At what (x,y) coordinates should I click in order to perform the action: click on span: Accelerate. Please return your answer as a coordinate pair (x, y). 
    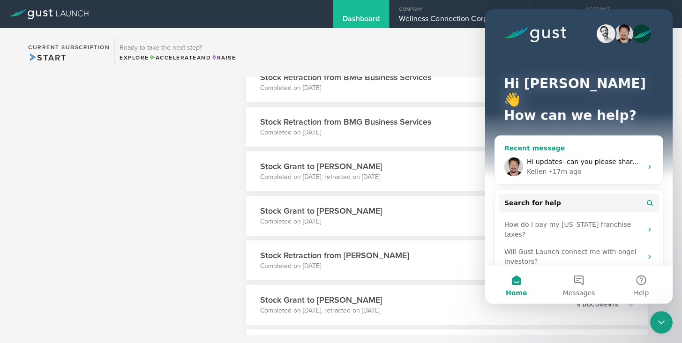
    Looking at the image, I should click on (173, 58).